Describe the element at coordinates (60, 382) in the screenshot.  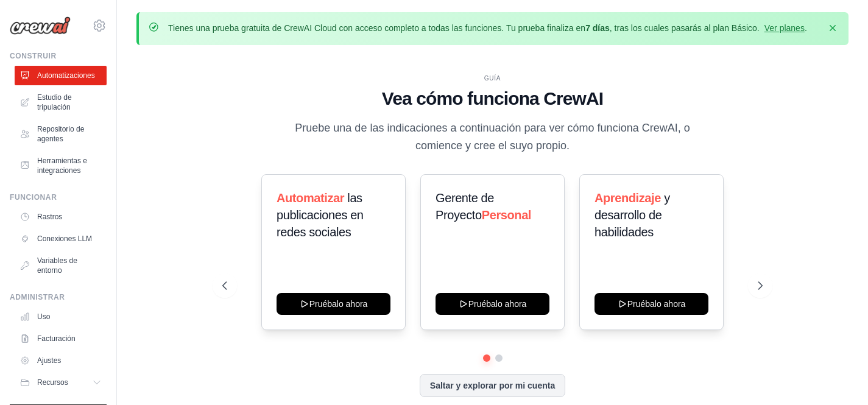
I see `button: Recursos` at that location.